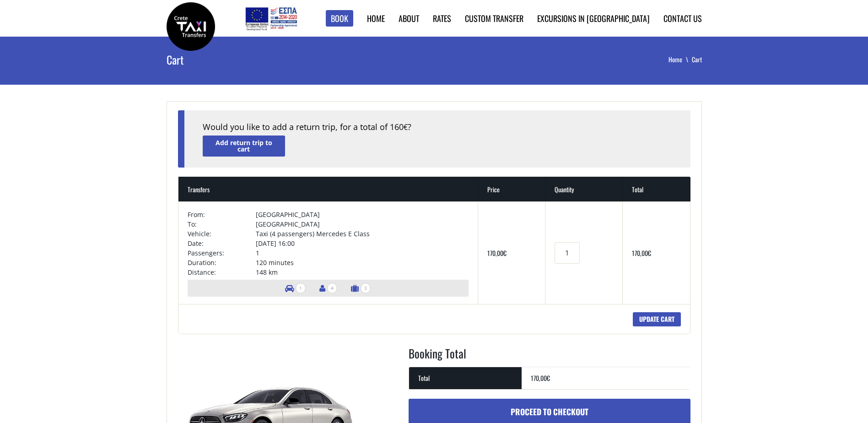  Describe the element at coordinates (697, 59) in the screenshot. I see `li: Cart` at that location.